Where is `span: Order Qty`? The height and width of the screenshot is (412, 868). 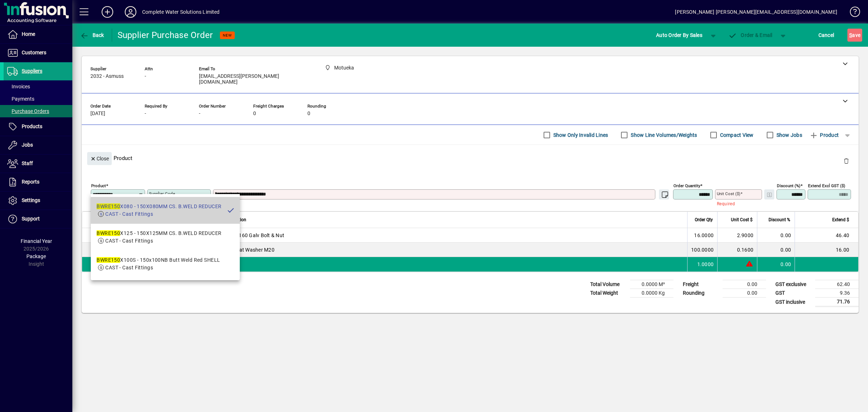 span: Order Qty is located at coordinates (704, 219).